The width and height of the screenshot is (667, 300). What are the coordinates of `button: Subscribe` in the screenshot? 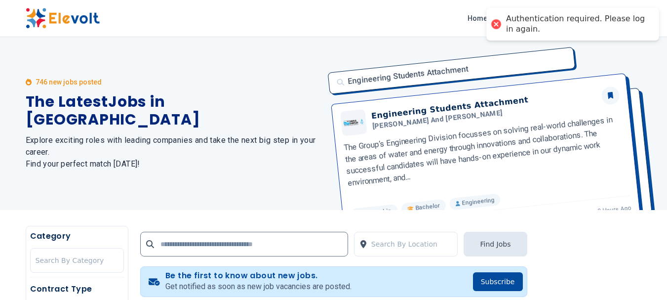 It's located at (498, 281).